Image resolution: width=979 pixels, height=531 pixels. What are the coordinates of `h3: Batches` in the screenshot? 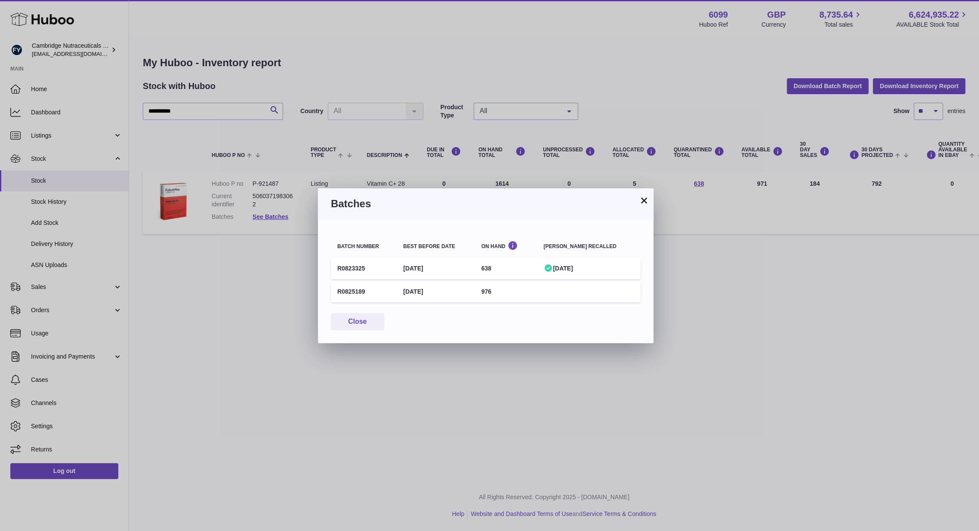 It's located at (486, 204).